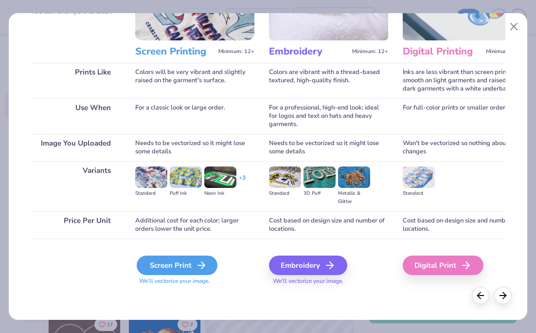 The height and width of the screenshot is (333, 536). What do you see at coordinates (220, 177) in the screenshot?
I see `img: Neon Ink` at bounding box center [220, 177].